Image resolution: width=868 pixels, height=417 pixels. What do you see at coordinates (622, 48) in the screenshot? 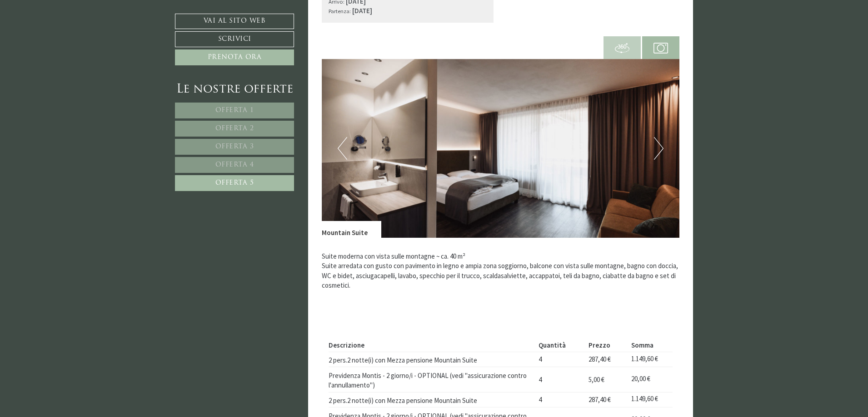
I see `img: 360-grad.svg` at bounding box center [622, 48].